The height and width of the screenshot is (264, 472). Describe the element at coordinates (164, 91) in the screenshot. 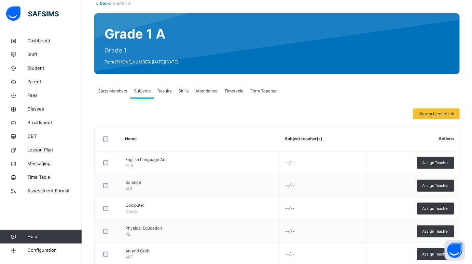

I see `span: Results` at that location.